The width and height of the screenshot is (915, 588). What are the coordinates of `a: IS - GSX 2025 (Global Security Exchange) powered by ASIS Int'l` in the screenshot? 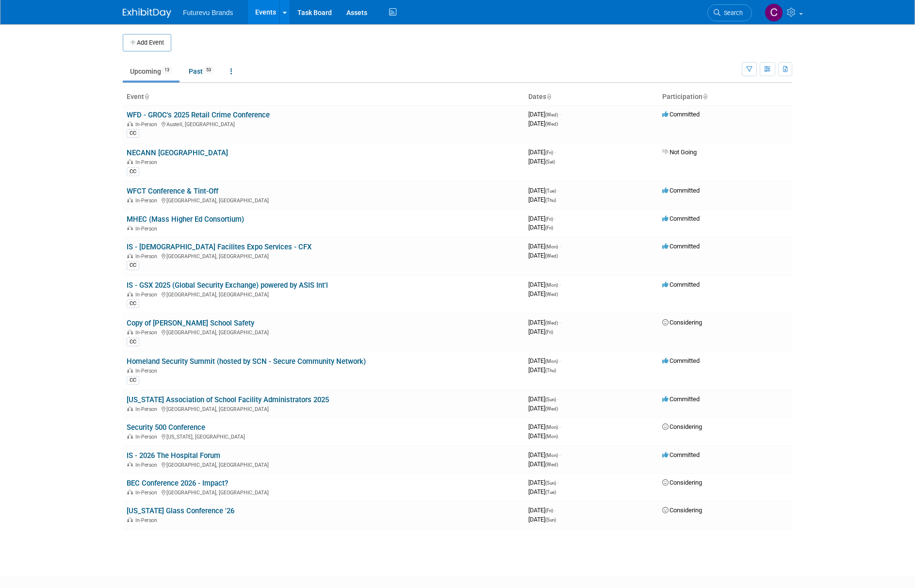 It's located at (227, 285).